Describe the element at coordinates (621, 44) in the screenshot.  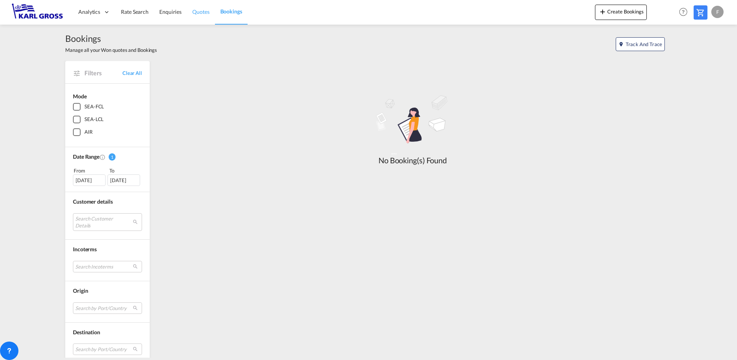
I see `md-icon: icon-map-marker` at that location.